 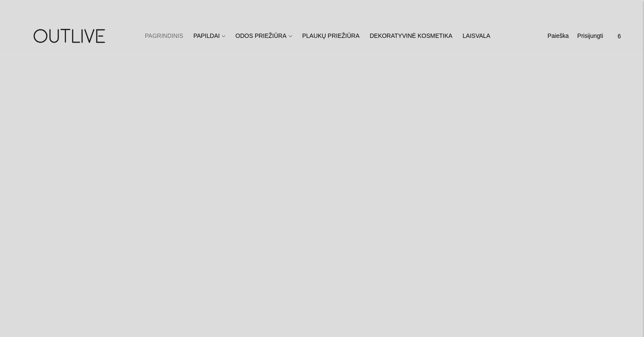 What do you see at coordinates (590, 36) in the screenshot?
I see `a: Prisijungti` at bounding box center [590, 36].